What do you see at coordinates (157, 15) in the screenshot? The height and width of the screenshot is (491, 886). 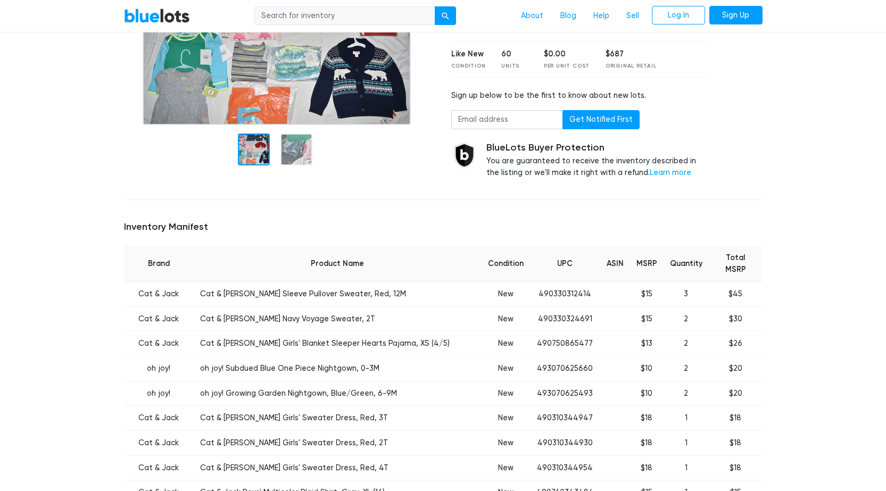 I see `a: BlueLots` at bounding box center [157, 15].